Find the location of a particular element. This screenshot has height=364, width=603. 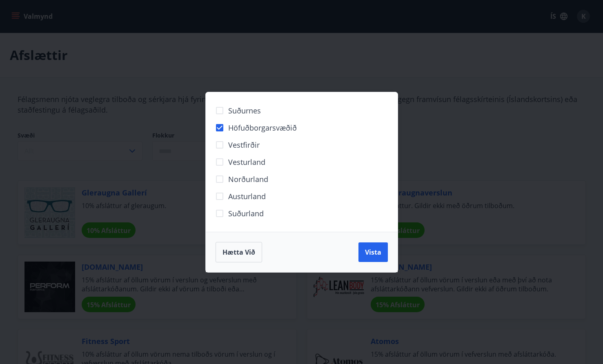

span: Vista is located at coordinates (373, 252).